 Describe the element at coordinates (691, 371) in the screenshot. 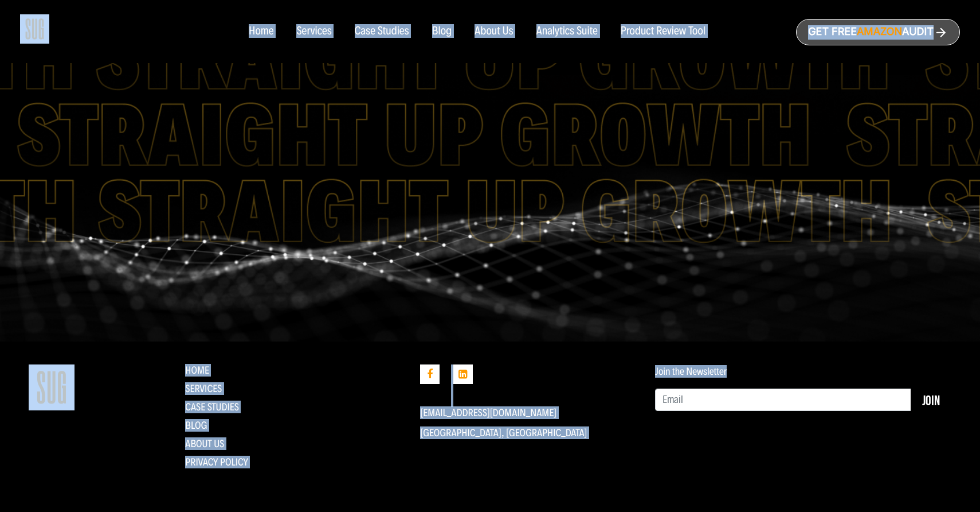

I see `label: Join the Newsletter` at that location.